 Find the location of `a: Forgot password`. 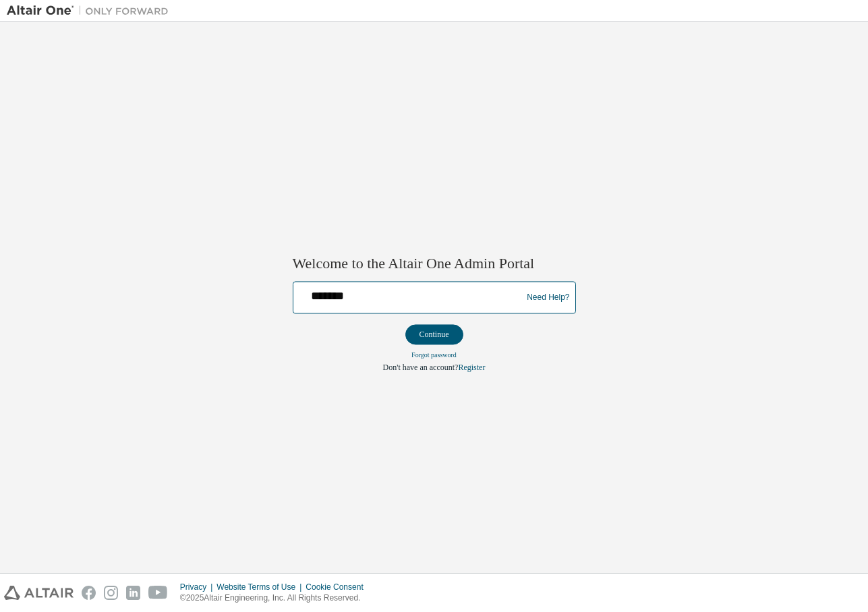

a: Forgot password is located at coordinates (434, 355).